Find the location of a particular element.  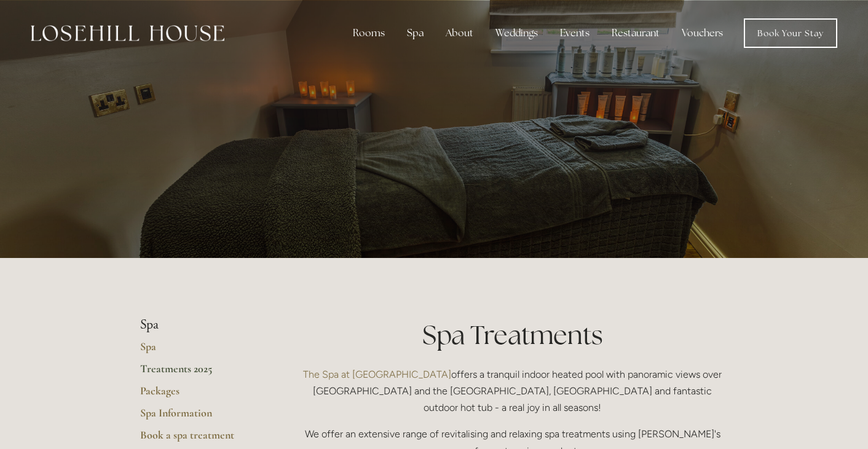

h1: Spa Treatments is located at coordinates (512, 335).